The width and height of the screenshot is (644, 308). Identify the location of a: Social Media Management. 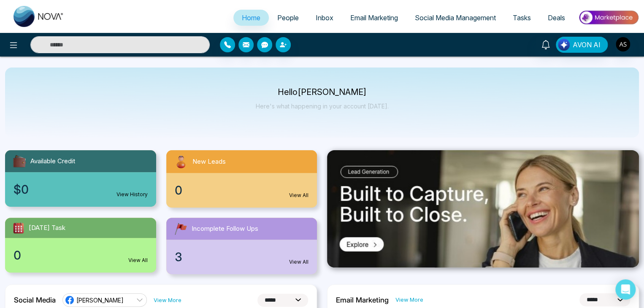
(456, 18).